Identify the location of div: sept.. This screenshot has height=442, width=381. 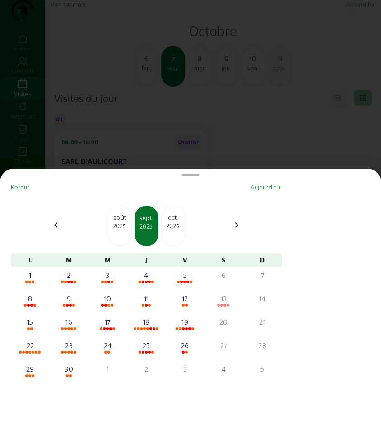
(146, 218).